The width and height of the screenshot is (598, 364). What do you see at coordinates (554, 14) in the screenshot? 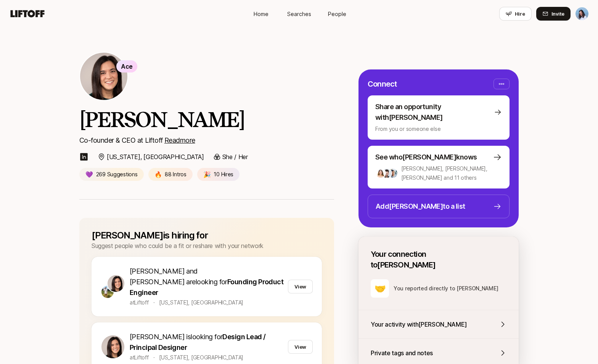
I see `button: Invite` at bounding box center [554, 14].